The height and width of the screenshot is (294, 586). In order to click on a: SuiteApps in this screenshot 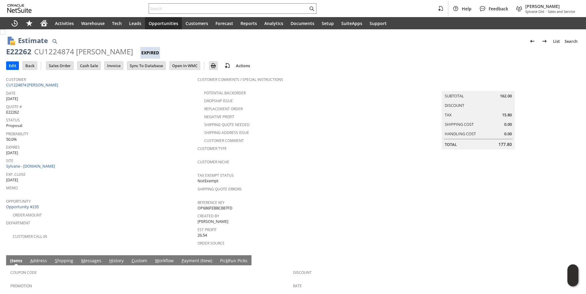, I will do `click(352, 23)`.